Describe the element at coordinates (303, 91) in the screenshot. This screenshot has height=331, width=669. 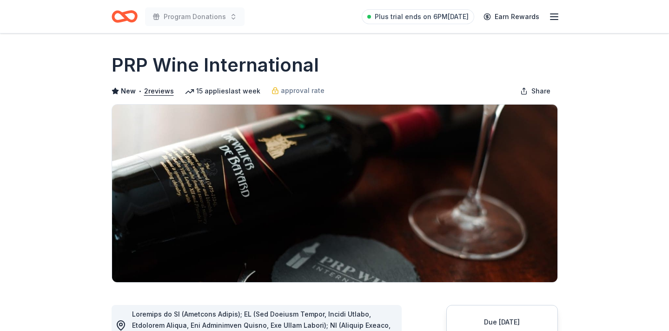
I see `span: approval rate` at that location.